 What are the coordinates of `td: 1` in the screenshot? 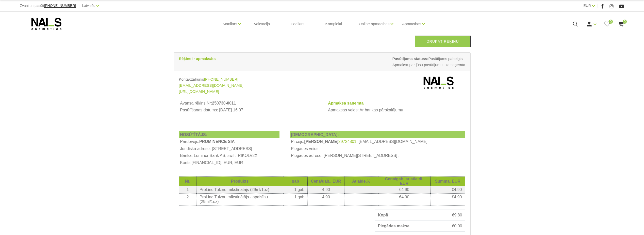 It's located at (188, 189).